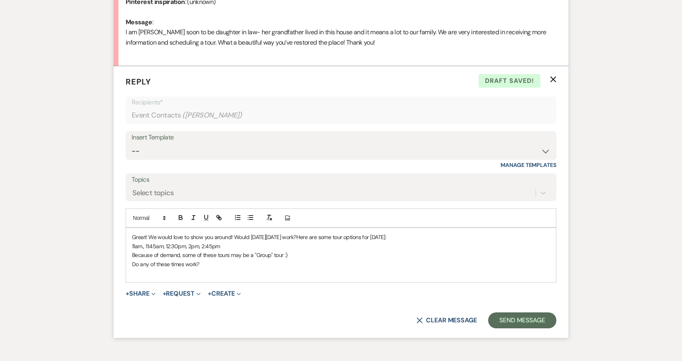 Image resolution: width=682 pixels, height=361 pixels. Describe the element at coordinates (447, 321) in the screenshot. I see `button: Clear message` at that location.